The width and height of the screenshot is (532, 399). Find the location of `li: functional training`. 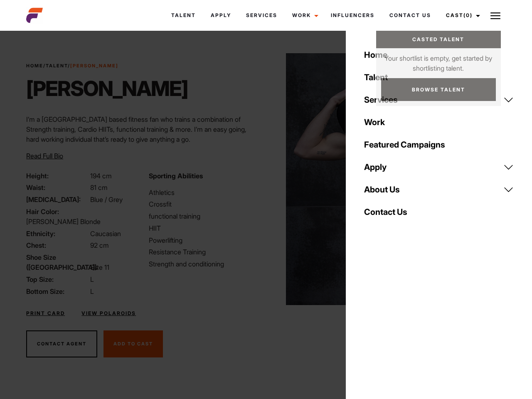

li: functional training is located at coordinates (205, 216).